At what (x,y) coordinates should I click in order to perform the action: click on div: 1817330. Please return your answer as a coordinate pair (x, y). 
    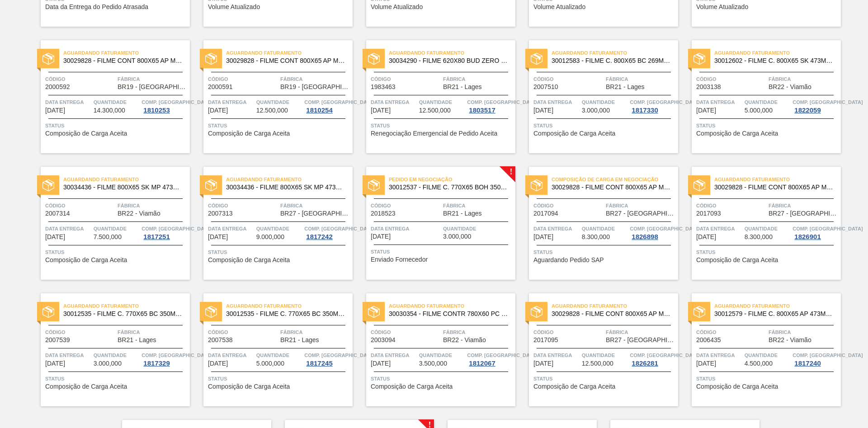
    Looking at the image, I should click on (645, 110).